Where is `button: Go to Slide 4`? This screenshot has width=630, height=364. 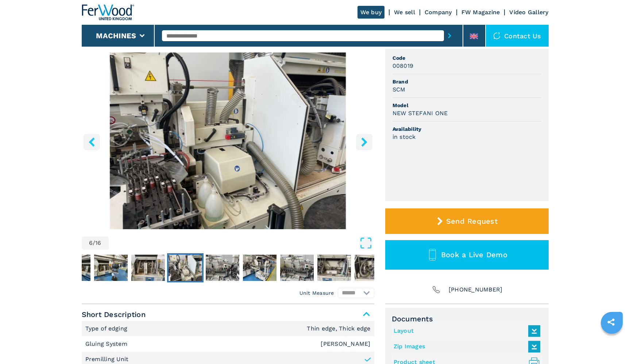 button: Go to Slide 4 is located at coordinates (111, 268).